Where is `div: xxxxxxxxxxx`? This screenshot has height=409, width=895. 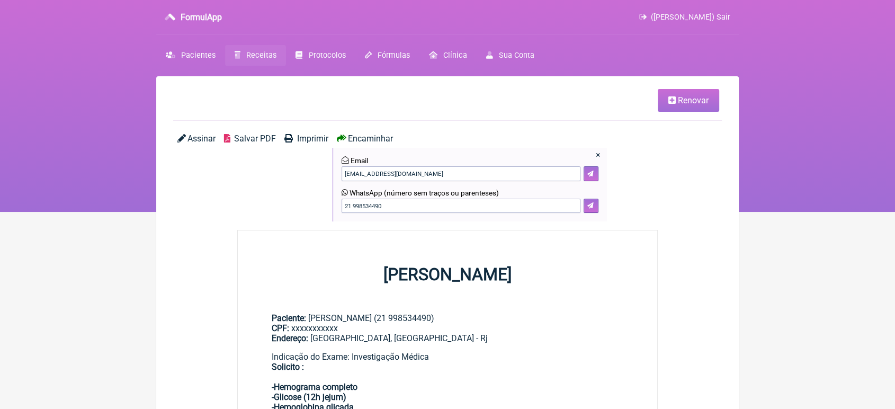 div: xxxxxxxxxxx is located at coordinates (447, 328).